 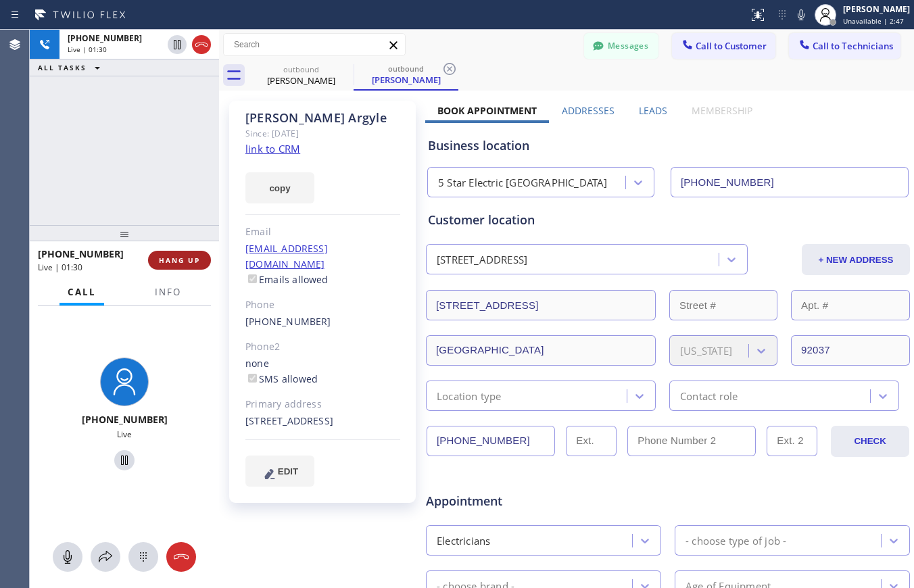 I want to click on button: Messages, so click(x=621, y=46).